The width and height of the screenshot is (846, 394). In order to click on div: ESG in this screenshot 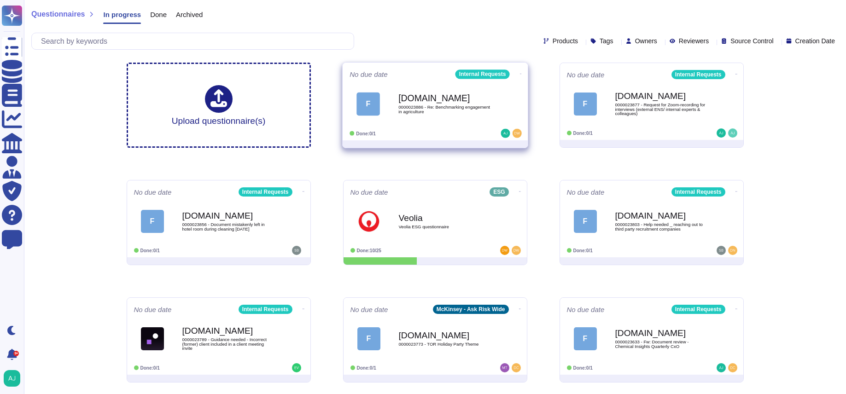, I will do `click(499, 192)`.